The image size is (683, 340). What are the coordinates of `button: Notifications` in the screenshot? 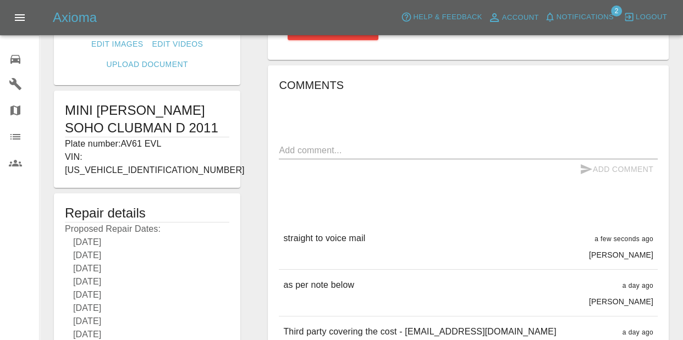 It's located at (579, 17).